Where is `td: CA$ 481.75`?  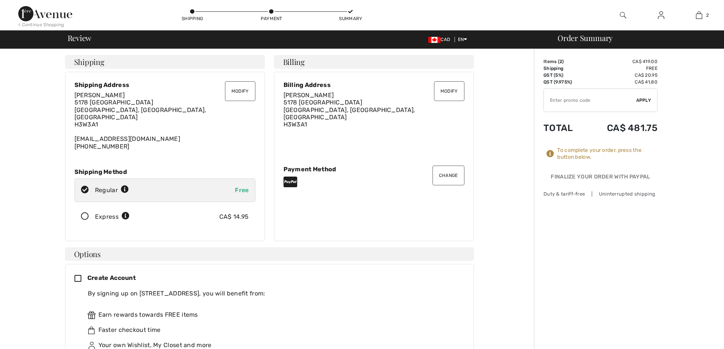
td: CA$ 481.75 is located at coordinates (622, 128).